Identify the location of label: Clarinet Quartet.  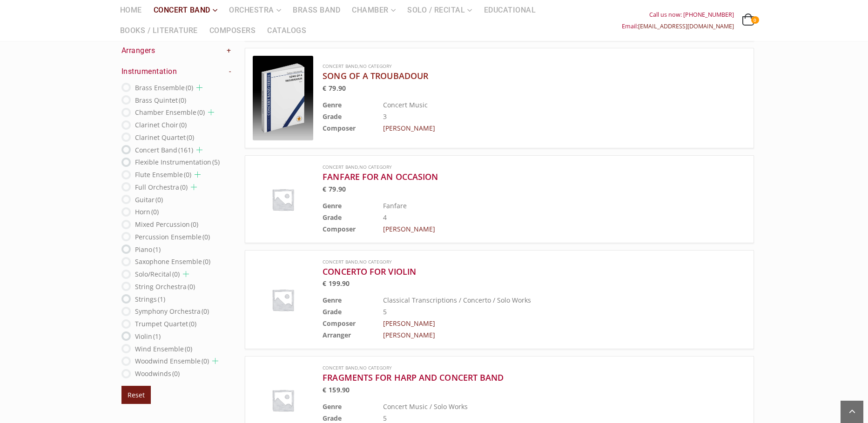
(165, 137).